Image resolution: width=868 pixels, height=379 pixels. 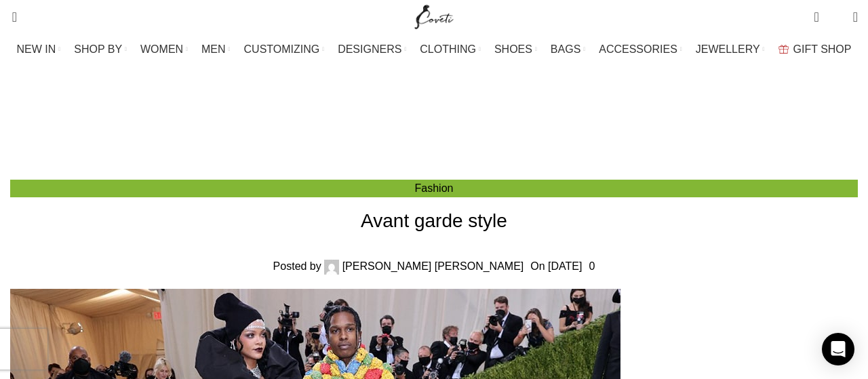 What do you see at coordinates (215, 50) in the screenshot?
I see `a: MEN` at bounding box center [215, 50].